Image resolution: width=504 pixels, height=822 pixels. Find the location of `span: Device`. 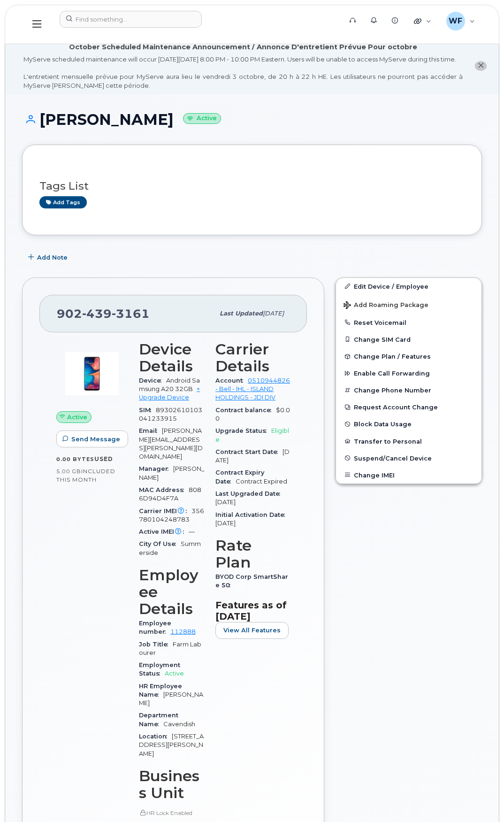

span: Device is located at coordinates (153, 380).